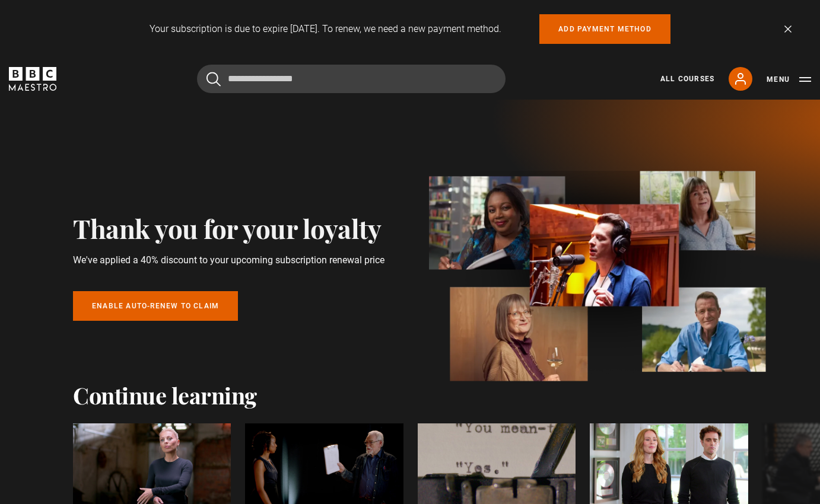 The width and height of the screenshot is (820, 504). Describe the element at coordinates (230, 227) in the screenshot. I see `h2: Thank you for your loyalty` at that location.